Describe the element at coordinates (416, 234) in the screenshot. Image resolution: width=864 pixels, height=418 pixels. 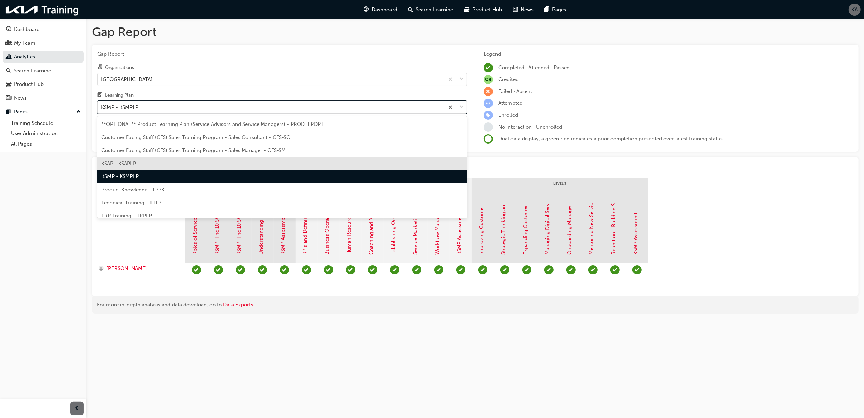
I see `a: Service Marketing` at that location.